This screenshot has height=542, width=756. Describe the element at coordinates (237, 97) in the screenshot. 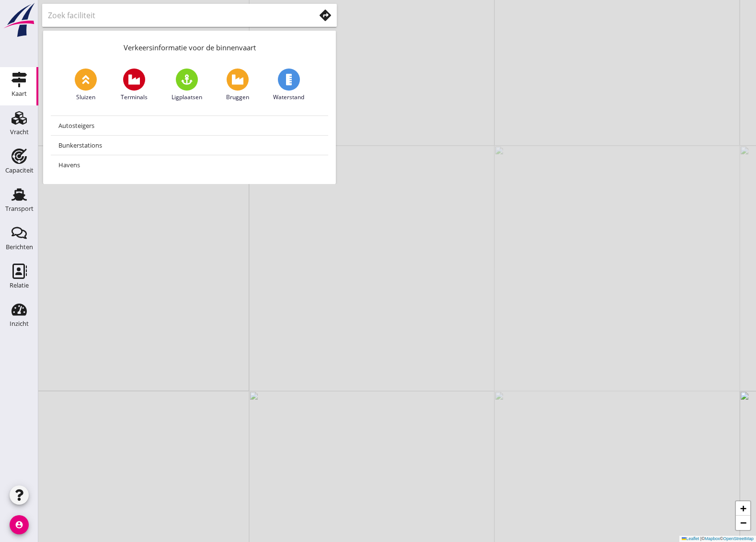

I see `span: Bruggen` at that location.